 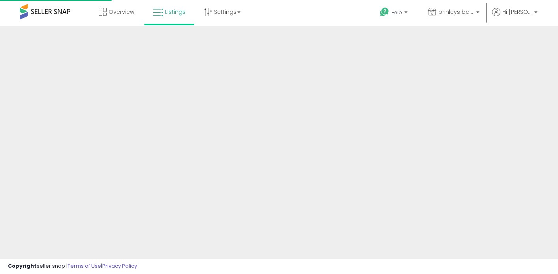 What do you see at coordinates (175, 12) in the screenshot?
I see `span: Listings` at bounding box center [175, 12].